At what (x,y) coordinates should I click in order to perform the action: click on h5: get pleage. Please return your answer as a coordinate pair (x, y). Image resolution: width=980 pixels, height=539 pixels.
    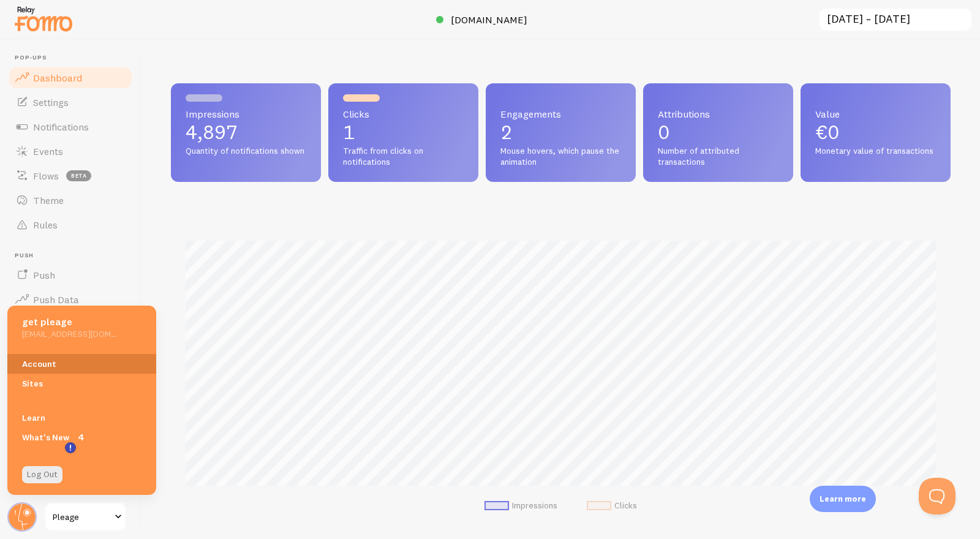
    Looking at the image, I should click on (69, 322).